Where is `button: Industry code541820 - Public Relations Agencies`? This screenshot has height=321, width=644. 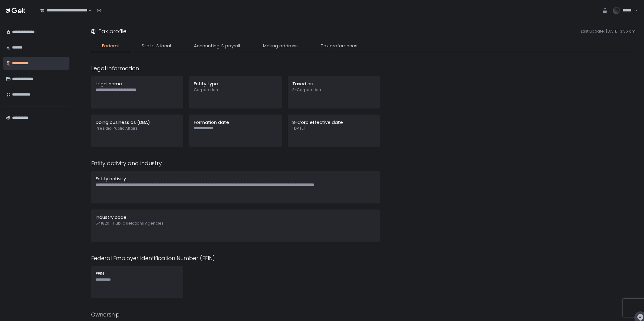 button: Industry code541820 - Public Relations Agencies is located at coordinates (235, 226).